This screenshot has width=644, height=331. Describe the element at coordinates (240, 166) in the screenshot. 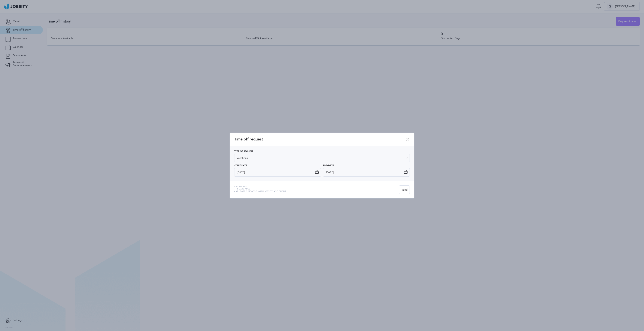

I see `span: Start Date` at that location.